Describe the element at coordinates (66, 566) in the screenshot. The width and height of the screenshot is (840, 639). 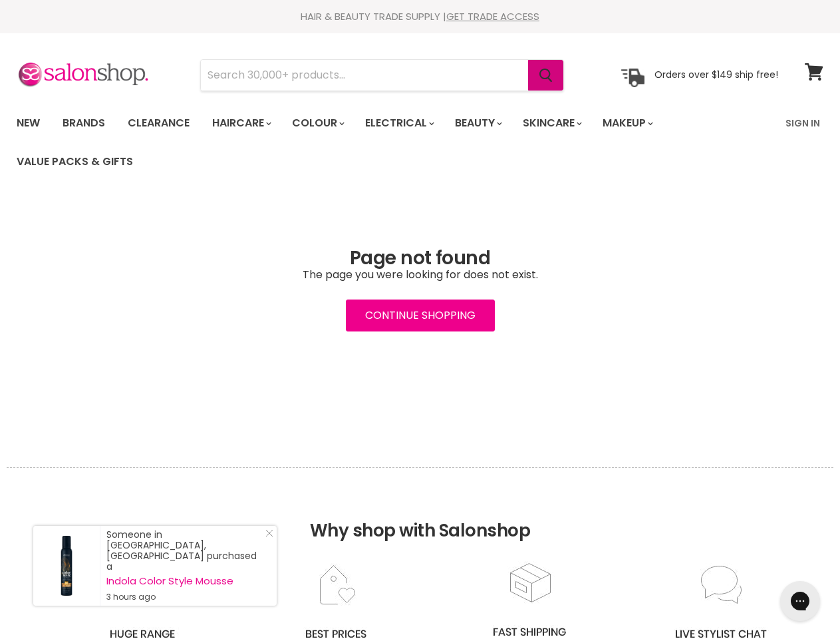
I see `a: Visit product page` at that location.